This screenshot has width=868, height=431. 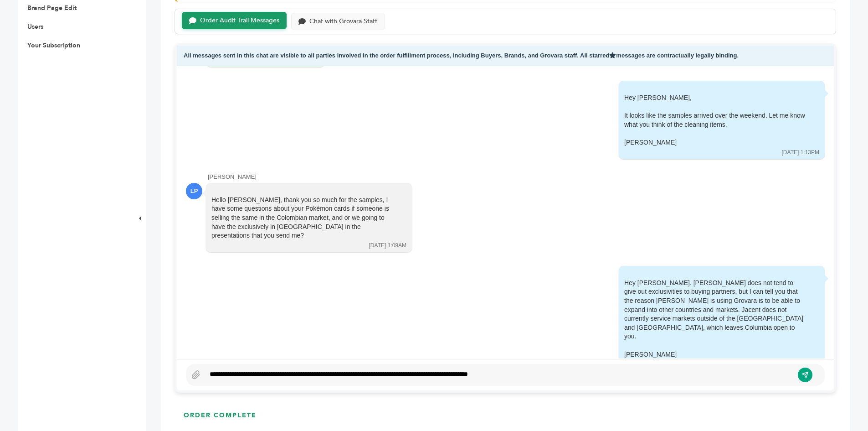 I want to click on a: Brand Page Edit, so click(x=52, y=7).